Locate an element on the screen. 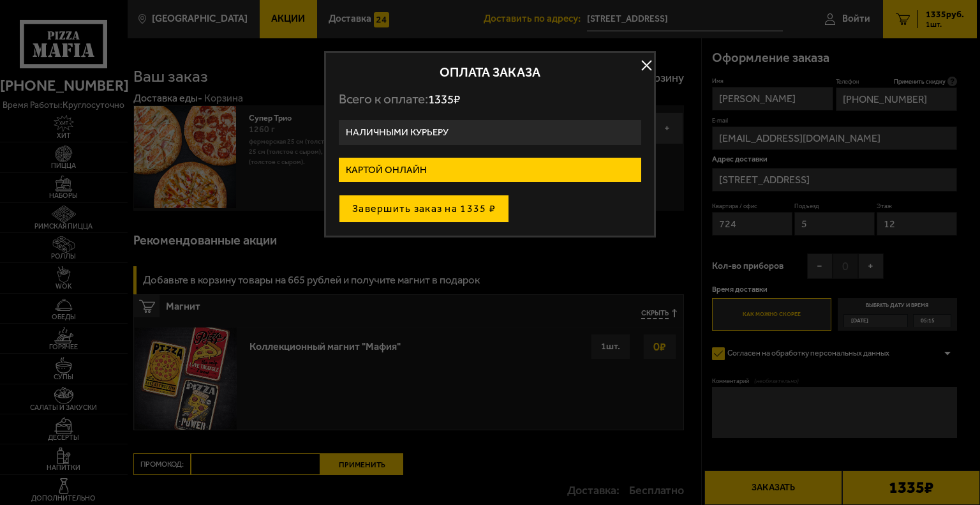 This screenshot has height=505, width=980. p: Всего к оплате: is located at coordinates (490, 99).